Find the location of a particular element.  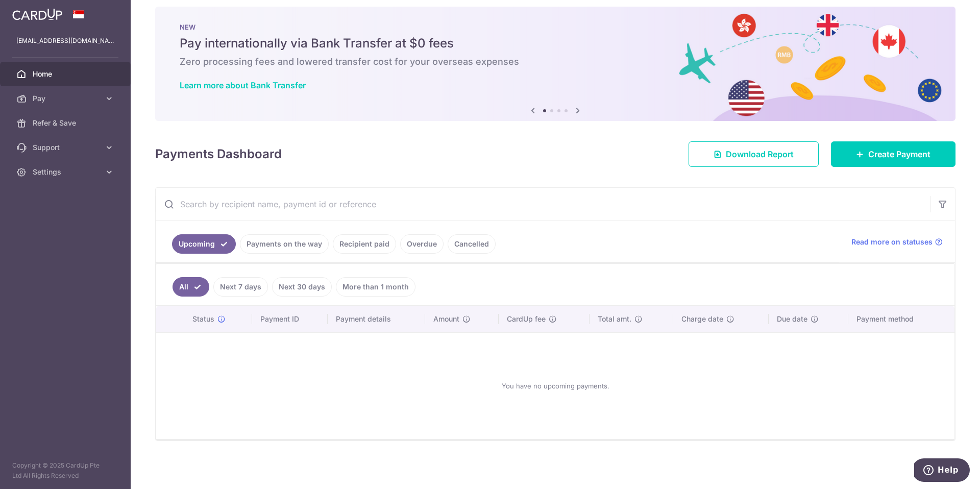

span: Amount is located at coordinates (446, 319).